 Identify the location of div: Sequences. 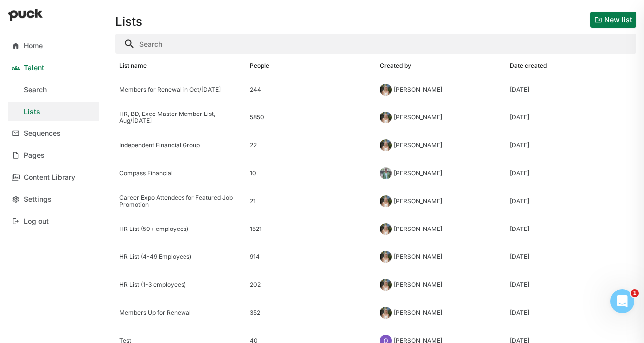
(42, 133).